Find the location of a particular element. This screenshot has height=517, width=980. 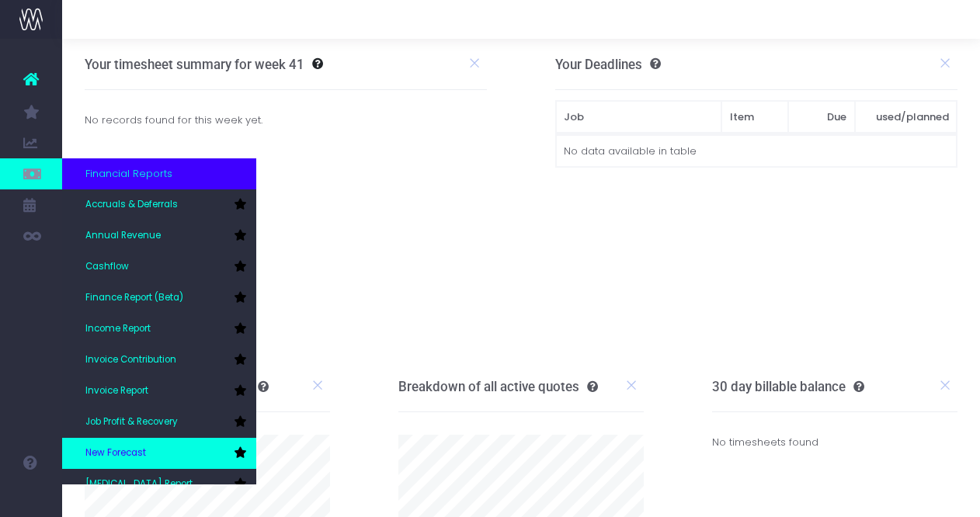

a: Finance Report (Beta) is located at coordinates (159, 298).